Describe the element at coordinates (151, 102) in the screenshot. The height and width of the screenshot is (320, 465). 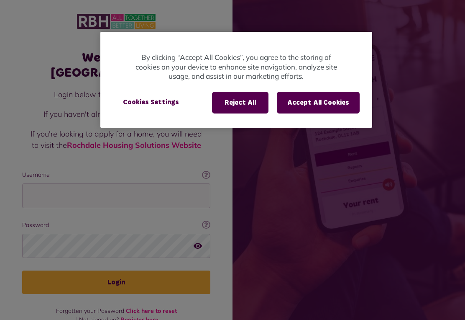
I see `button: Cookies Settings` at that location.